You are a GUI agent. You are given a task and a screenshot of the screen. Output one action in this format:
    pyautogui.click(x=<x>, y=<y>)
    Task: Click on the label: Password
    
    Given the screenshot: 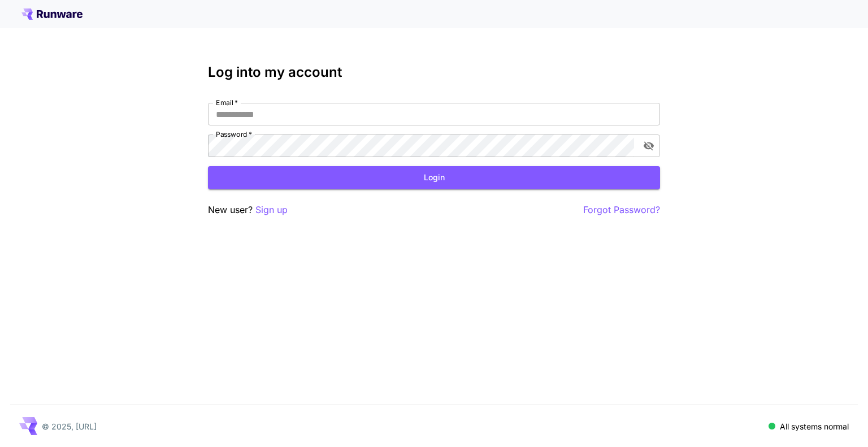 What is the action you would take?
    pyautogui.click(x=234, y=134)
    